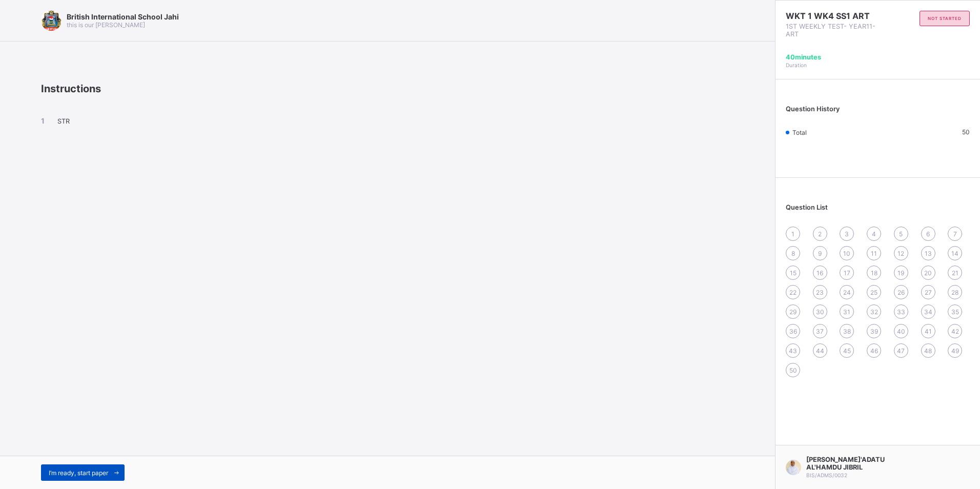 The image size is (980, 489). What do you see at coordinates (795, 65) in the screenshot?
I see `span: Duration` at bounding box center [795, 65].